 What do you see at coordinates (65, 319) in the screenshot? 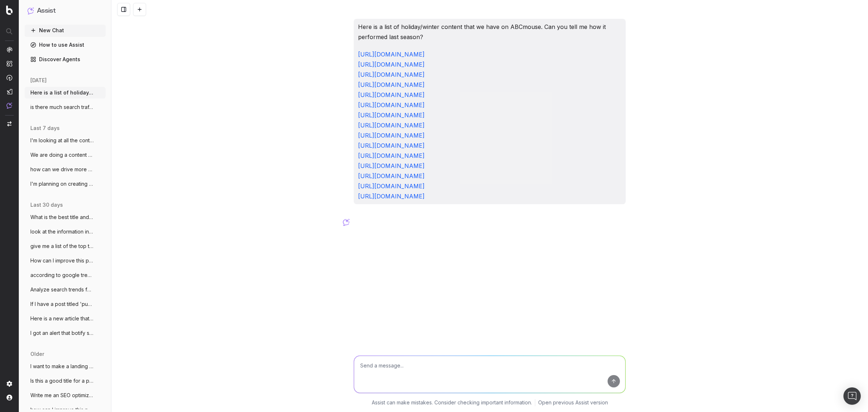
I see `button: Here is a new article that we are about` at bounding box center [65, 319].